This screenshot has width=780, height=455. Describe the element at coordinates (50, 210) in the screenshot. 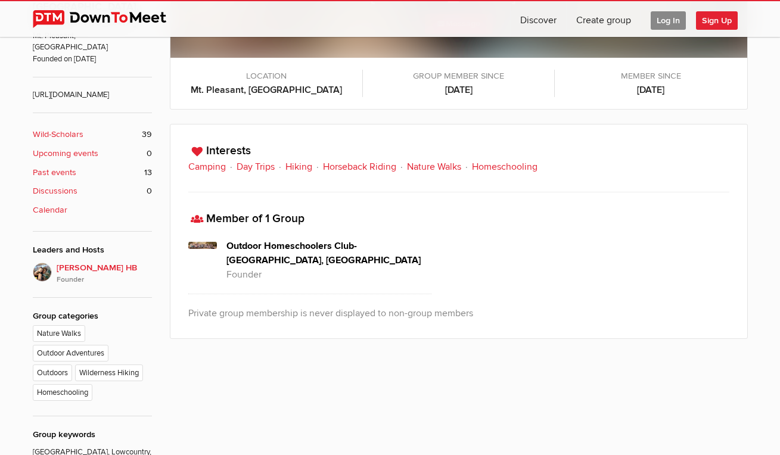

I see `b: Calendar` at that location.